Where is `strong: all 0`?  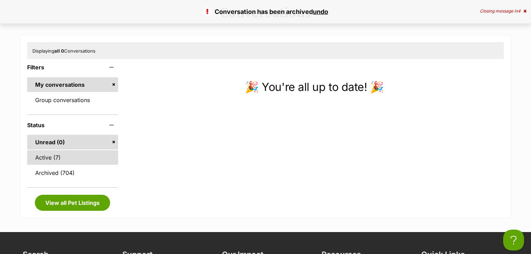
strong: all 0 is located at coordinates (59, 51).